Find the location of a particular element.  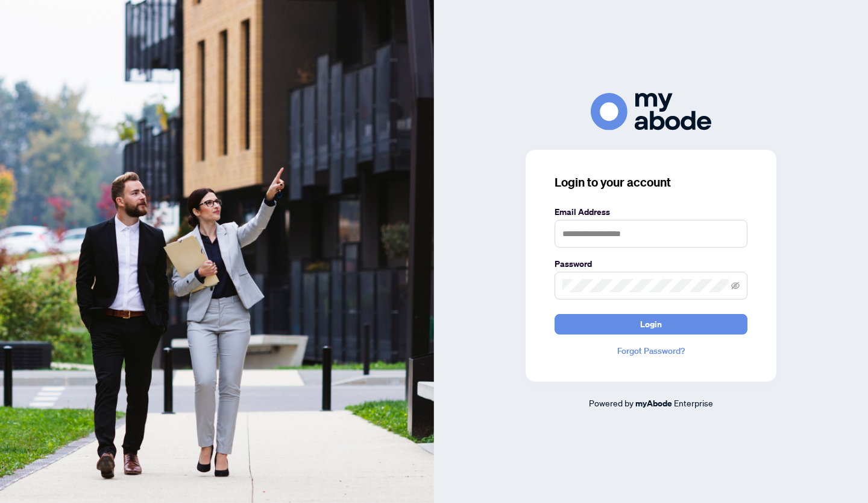

button: Login is located at coordinates (651, 324).